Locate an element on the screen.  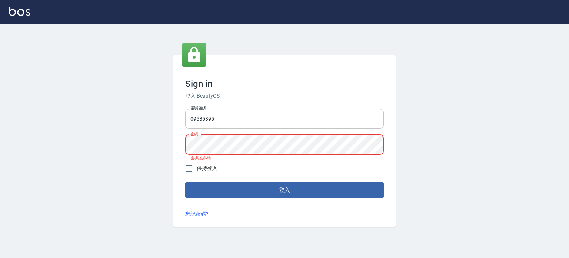
img: Logo is located at coordinates (19, 11).